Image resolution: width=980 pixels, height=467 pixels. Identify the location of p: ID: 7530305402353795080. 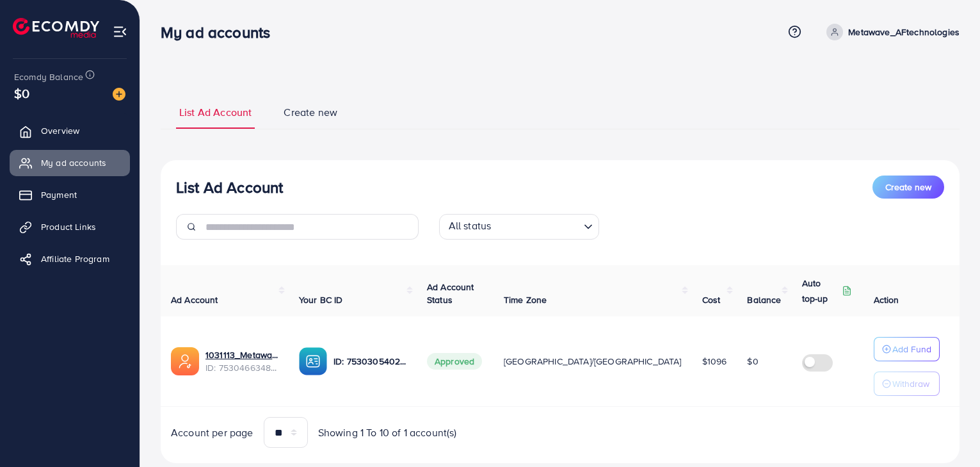
(370, 361).